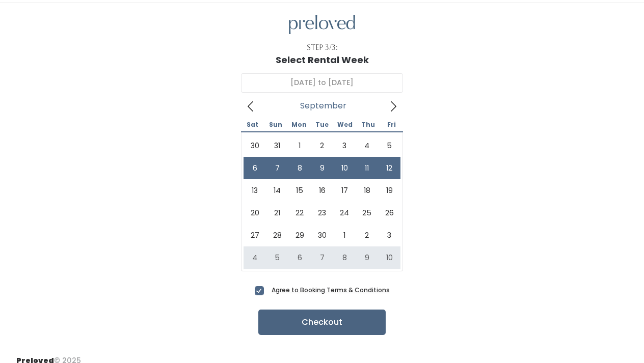 Image resolution: width=644 pixels, height=363 pixels. Describe the element at coordinates (367, 168) in the screenshot. I see `span: September 11, 2025` at that location.